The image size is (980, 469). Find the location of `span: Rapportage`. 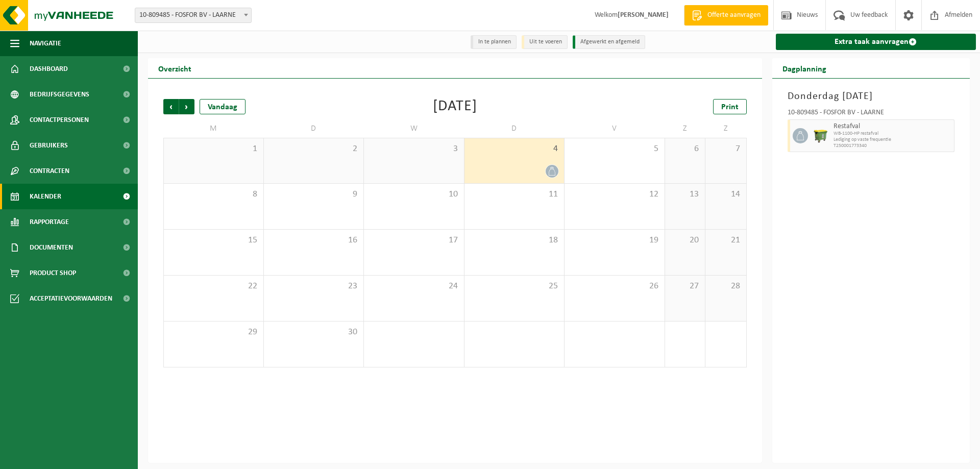

span: Rapportage is located at coordinates (49, 222).